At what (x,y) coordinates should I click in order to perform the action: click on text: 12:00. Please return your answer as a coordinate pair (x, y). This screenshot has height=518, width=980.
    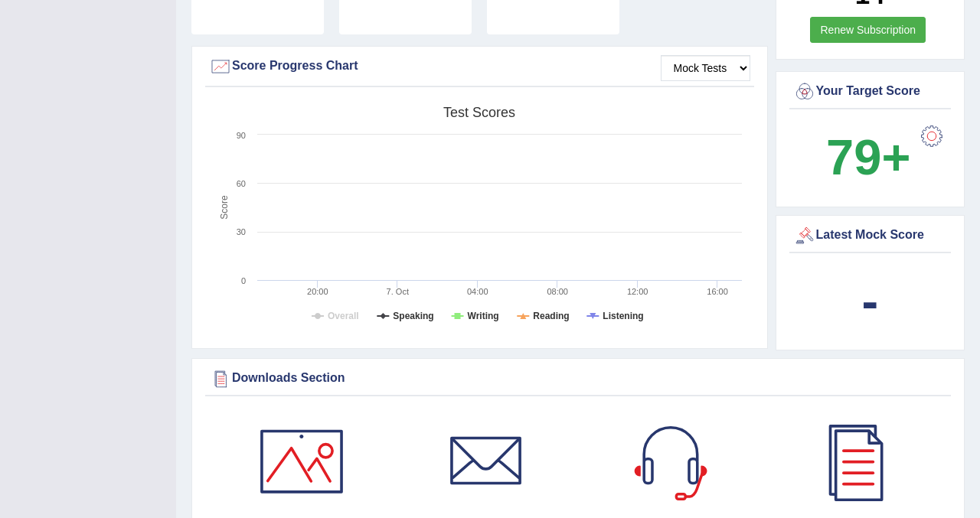
    Looking at the image, I should click on (638, 292).